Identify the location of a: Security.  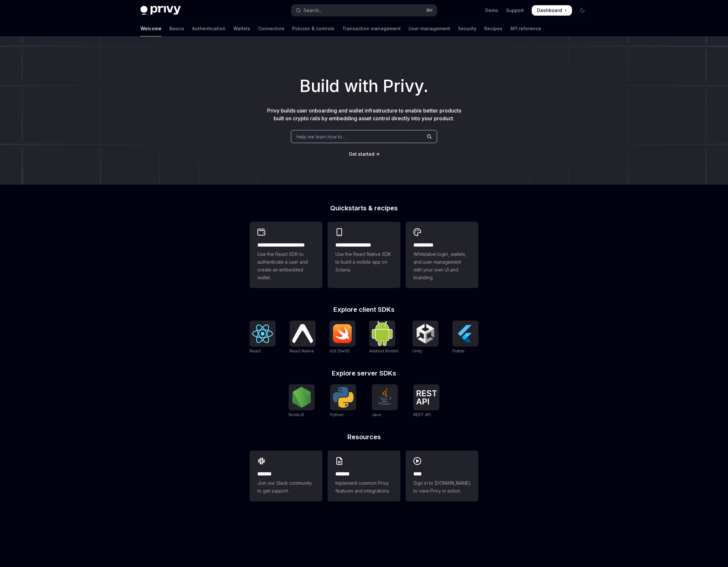
(467, 29).